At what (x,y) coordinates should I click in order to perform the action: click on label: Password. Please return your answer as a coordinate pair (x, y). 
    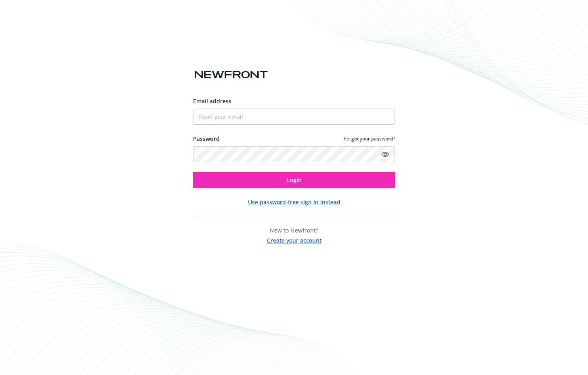
    Looking at the image, I should click on (206, 138).